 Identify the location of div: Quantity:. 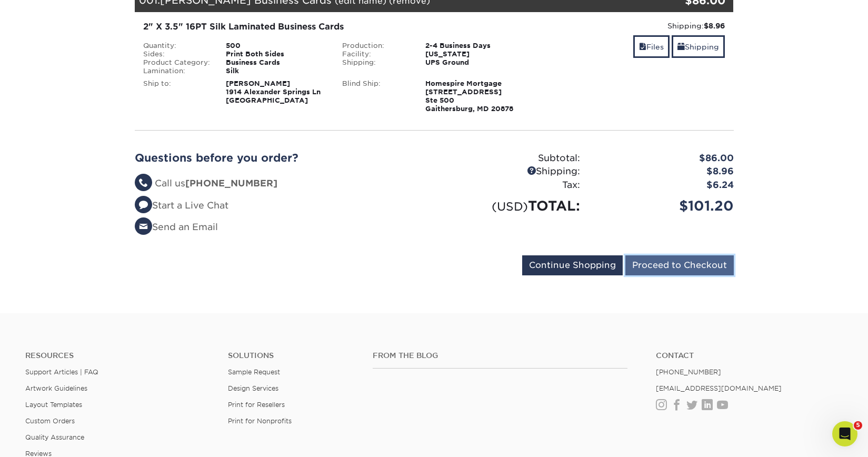
(177, 46).